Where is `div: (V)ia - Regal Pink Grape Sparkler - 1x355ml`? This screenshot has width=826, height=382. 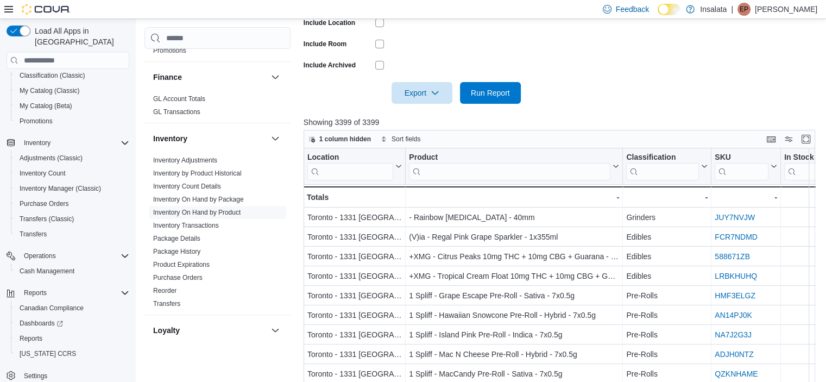
div: (V)ia - Regal Pink Grape Sparkler - 1x355ml is located at coordinates (514, 237).